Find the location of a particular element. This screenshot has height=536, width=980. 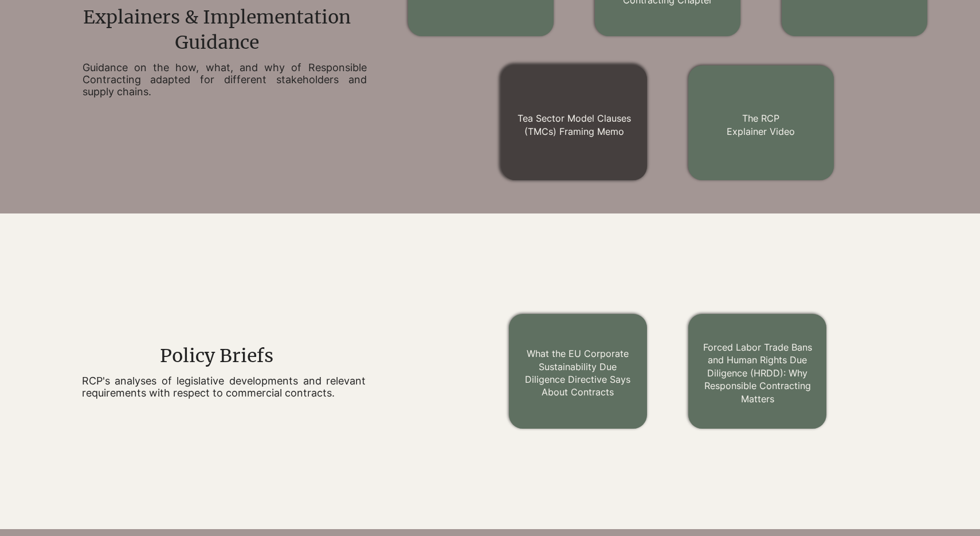

a: The RCPExplainer Video is located at coordinates (761, 124).